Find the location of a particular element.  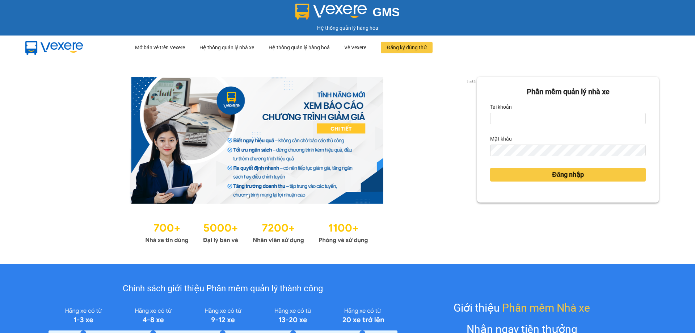

li: slide item 1 is located at coordinates (248, 196).